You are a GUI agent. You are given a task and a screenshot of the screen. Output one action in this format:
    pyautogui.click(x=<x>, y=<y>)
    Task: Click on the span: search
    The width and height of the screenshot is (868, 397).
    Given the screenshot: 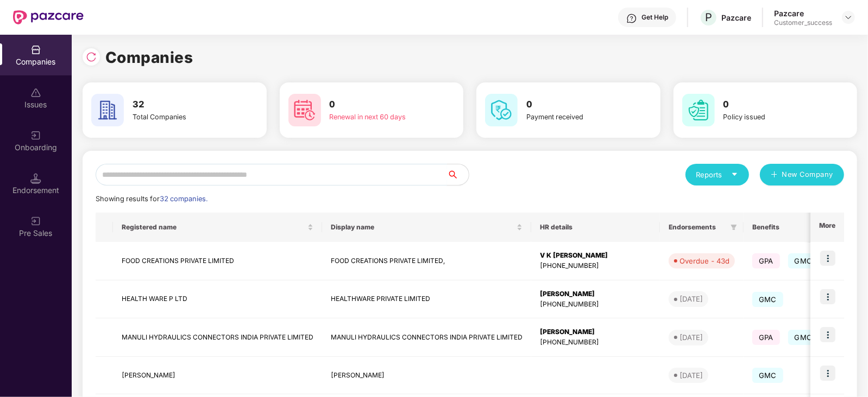 What is the action you would take?
    pyautogui.click(x=458, y=175)
    